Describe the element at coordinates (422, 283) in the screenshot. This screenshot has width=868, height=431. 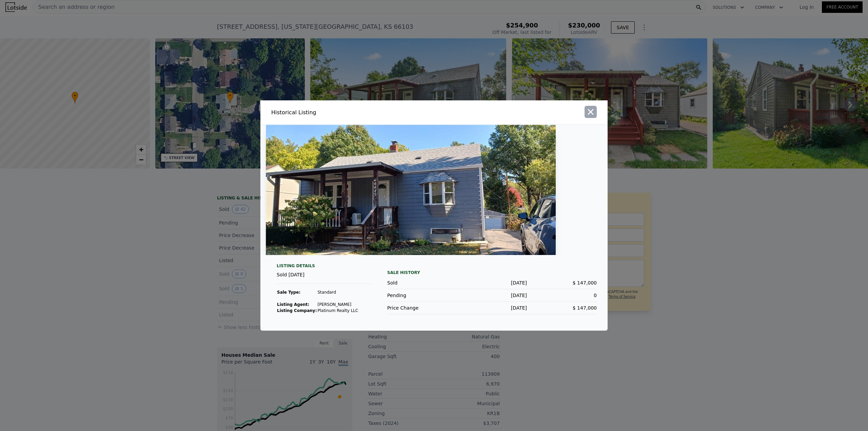
I see `div: Sold` at that location.